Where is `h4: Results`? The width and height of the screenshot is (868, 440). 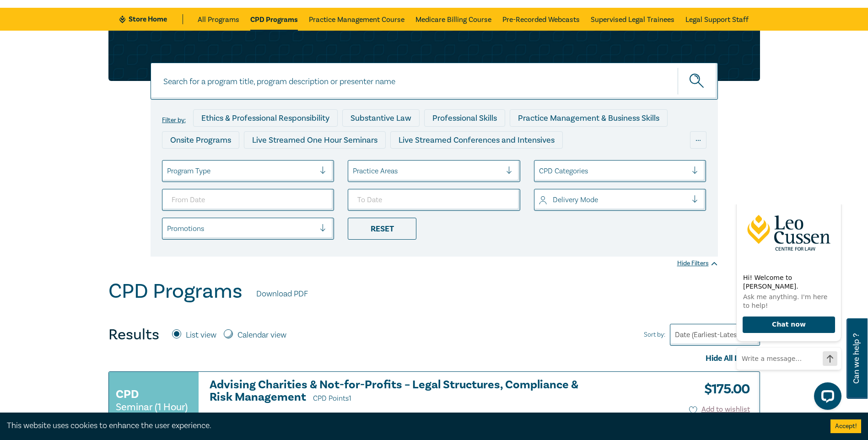 h4: Results is located at coordinates (133, 335).